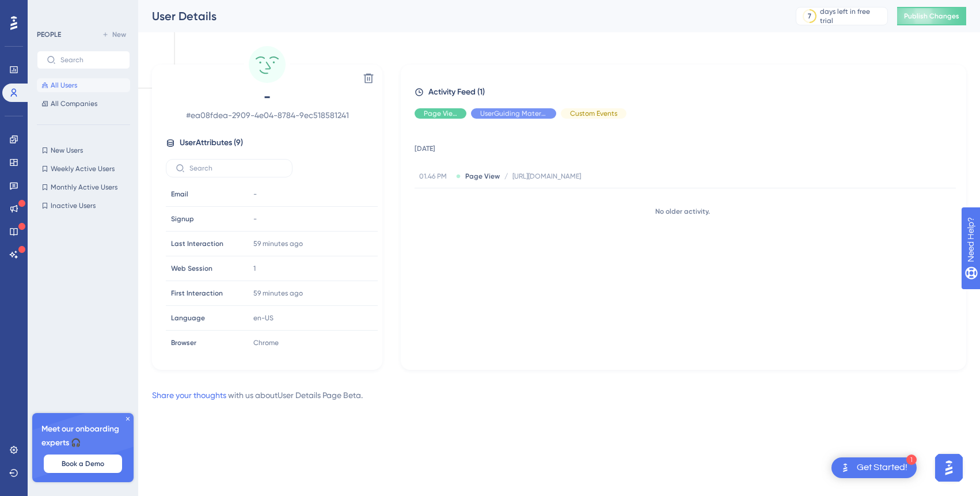  What do you see at coordinates (49, 10) in the screenshot?
I see `span: Need Help?` at bounding box center [49, 10].